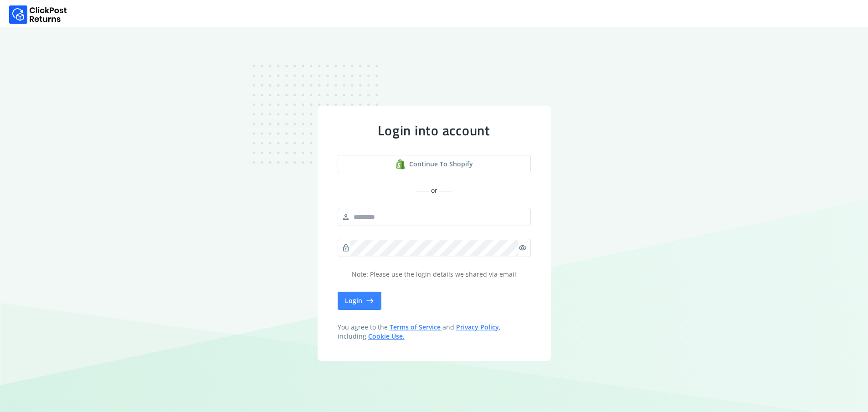 The width and height of the screenshot is (868, 412). What do you see at coordinates (434, 332) in the screenshot?
I see `span: You agree to the and , including` at bounding box center [434, 332].